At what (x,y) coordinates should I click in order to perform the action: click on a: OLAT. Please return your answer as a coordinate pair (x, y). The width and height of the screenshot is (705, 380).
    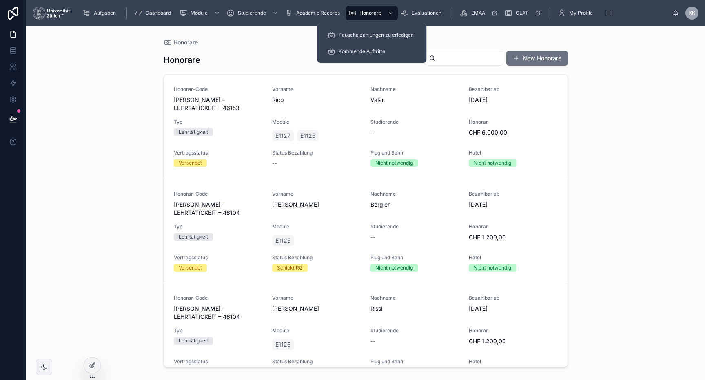
    Looking at the image, I should click on (524, 13).